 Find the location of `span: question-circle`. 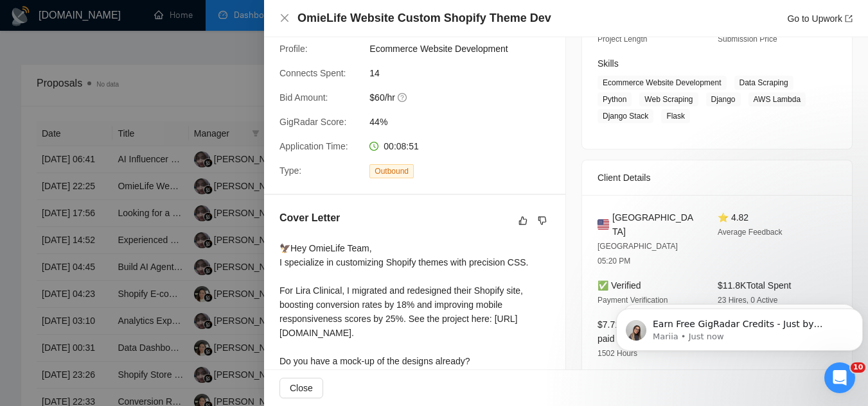

span: question-circle is located at coordinates (403, 98).